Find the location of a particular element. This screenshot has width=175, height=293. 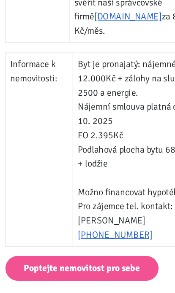

td: Informace k nemovitosti: is located at coordinates (34, 126).